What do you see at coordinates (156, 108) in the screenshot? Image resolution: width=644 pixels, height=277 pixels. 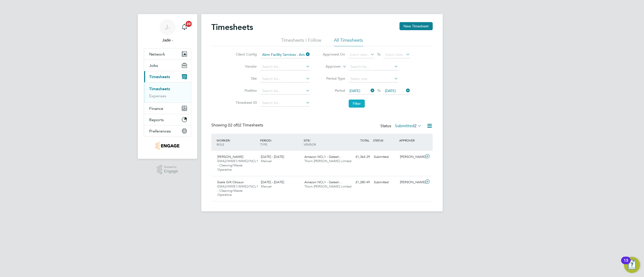 I see `span: Finance` at bounding box center [156, 108].